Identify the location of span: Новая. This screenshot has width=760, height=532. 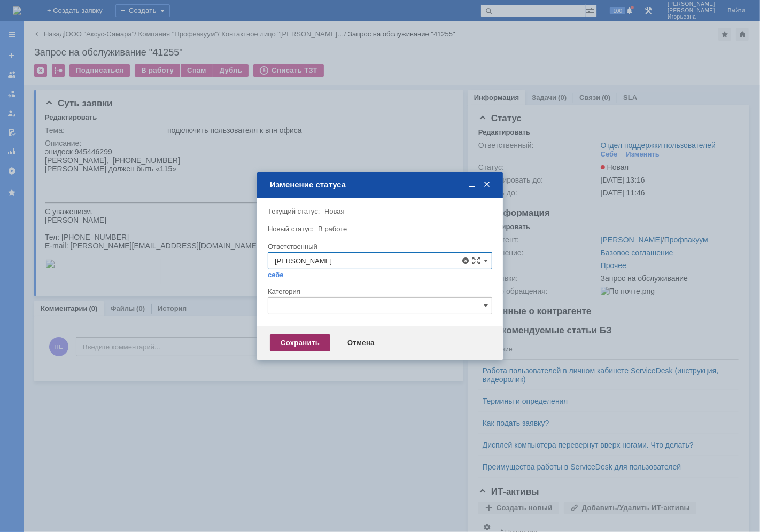
(334, 211).